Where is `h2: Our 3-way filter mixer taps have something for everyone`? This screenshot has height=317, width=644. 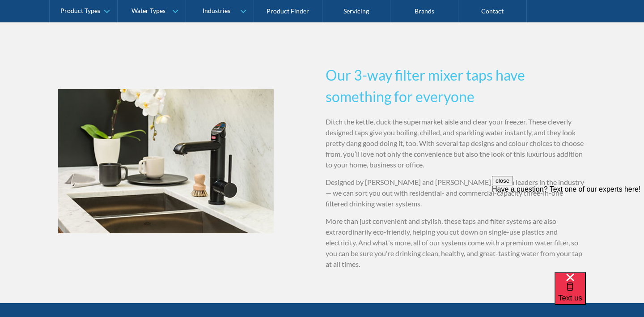 h2: Our 3-way filter mixer taps have something for everyone is located at coordinates (455, 86).